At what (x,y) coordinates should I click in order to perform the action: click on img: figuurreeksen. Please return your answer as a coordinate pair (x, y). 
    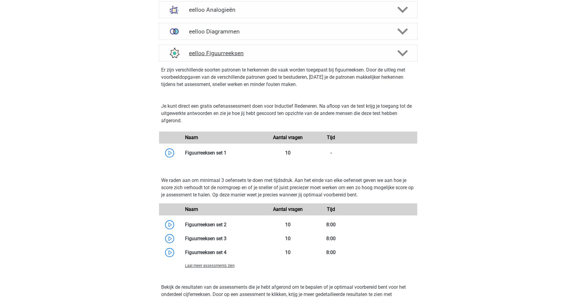
    Looking at the image, I should click on (174, 53).